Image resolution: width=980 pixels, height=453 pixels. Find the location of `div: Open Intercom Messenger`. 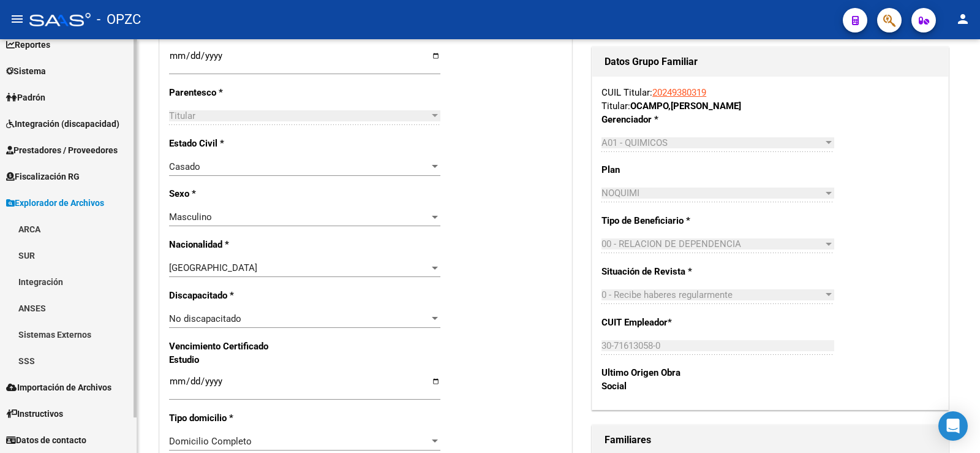

div: Open Intercom Messenger is located at coordinates (953, 426).